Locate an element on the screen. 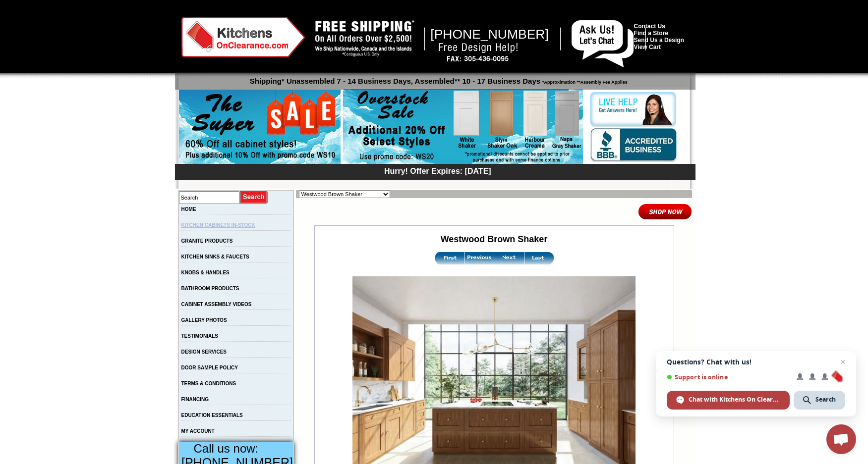 Image resolution: width=868 pixels, height=464 pixels. span: Close chat is located at coordinates (843, 362).